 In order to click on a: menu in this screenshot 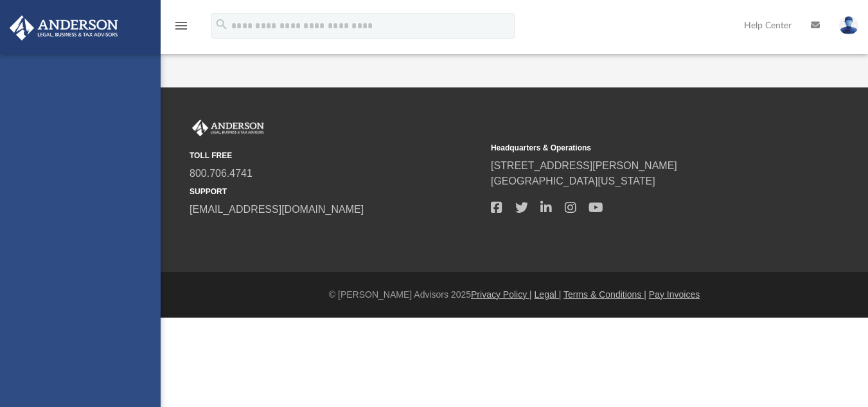, I will do `click(181, 29)`.